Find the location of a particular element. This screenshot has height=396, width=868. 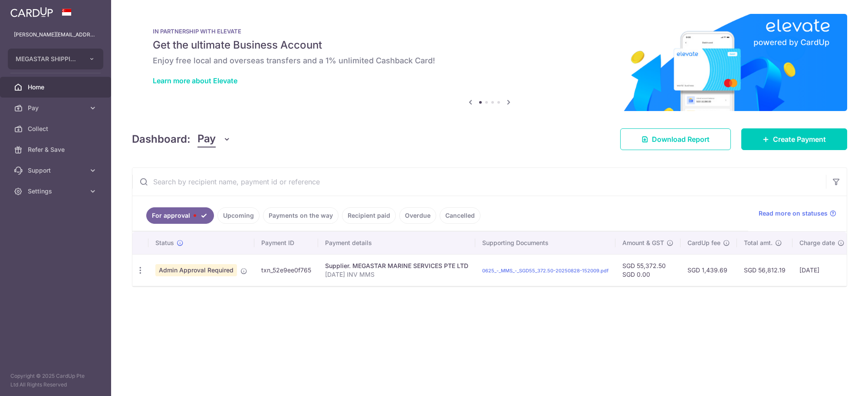

a: Read more on statuses is located at coordinates (798, 213).